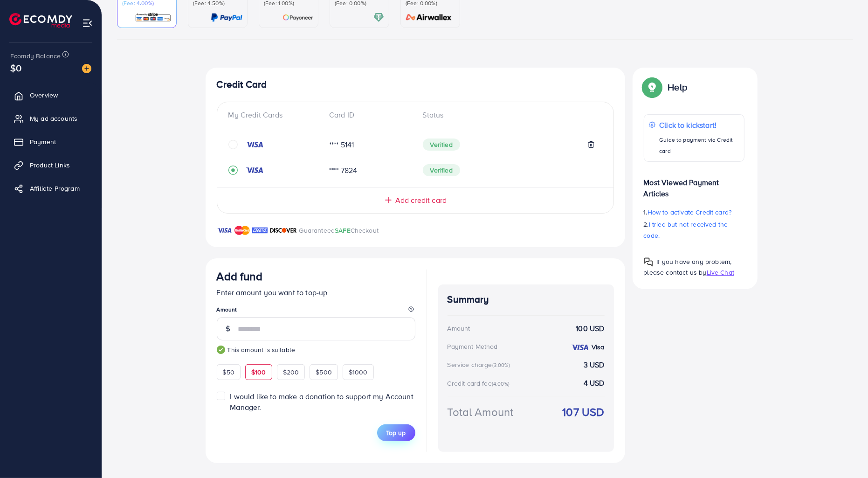 The height and width of the screenshot is (478, 868). I want to click on p: Guaranteed Checkout, so click(339, 231).